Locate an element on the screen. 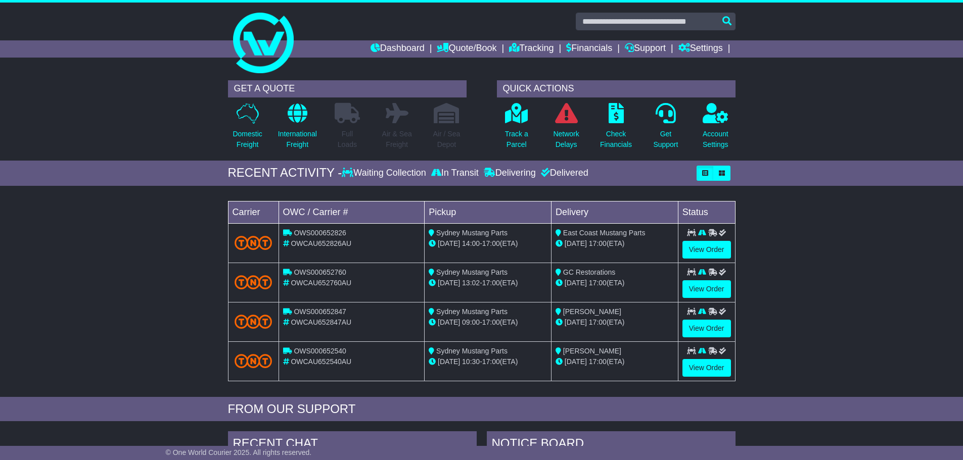 The image size is (963, 460). p: Air & Sea Freight is located at coordinates (397, 139).